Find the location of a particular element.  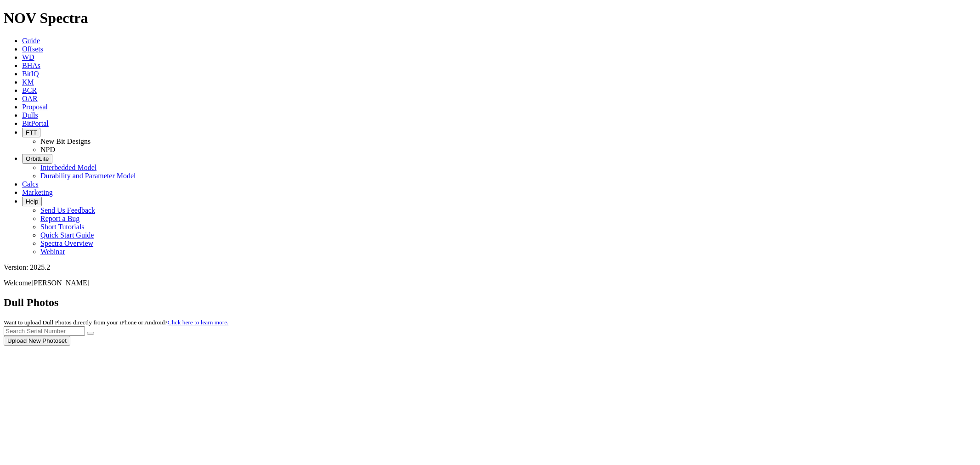

a: Send Us Feedback is located at coordinates (67, 210).